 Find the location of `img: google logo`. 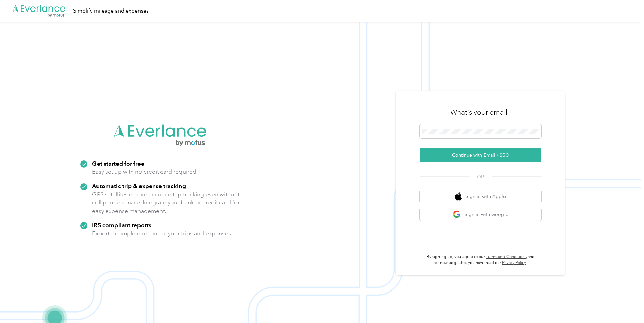

img: google logo is located at coordinates (457, 215).